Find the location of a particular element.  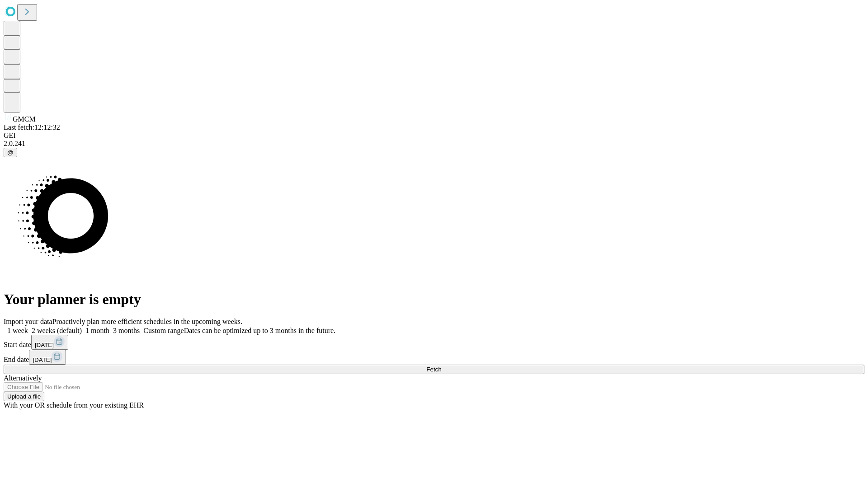

button: Fetch is located at coordinates (434, 369).